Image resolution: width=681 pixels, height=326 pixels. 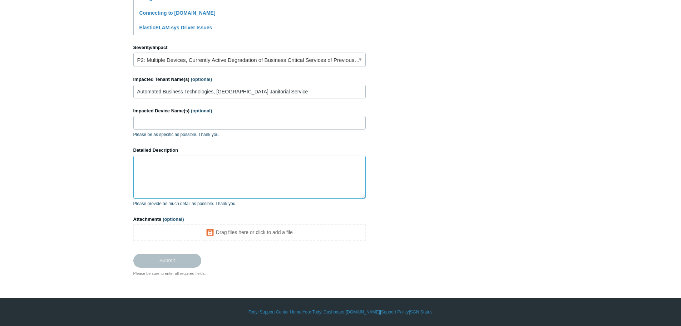 I want to click on input: Submit, so click(x=167, y=260).